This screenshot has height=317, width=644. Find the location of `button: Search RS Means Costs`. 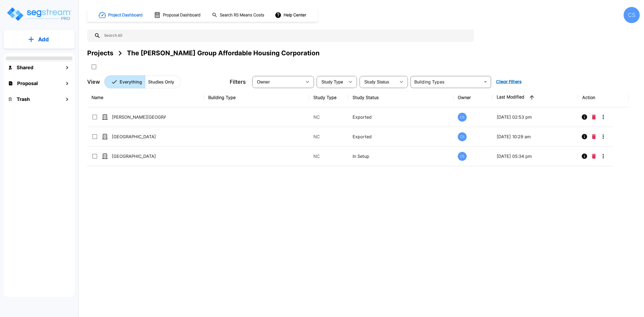

button: Search RS Means Costs is located at coordinates (238, 15).